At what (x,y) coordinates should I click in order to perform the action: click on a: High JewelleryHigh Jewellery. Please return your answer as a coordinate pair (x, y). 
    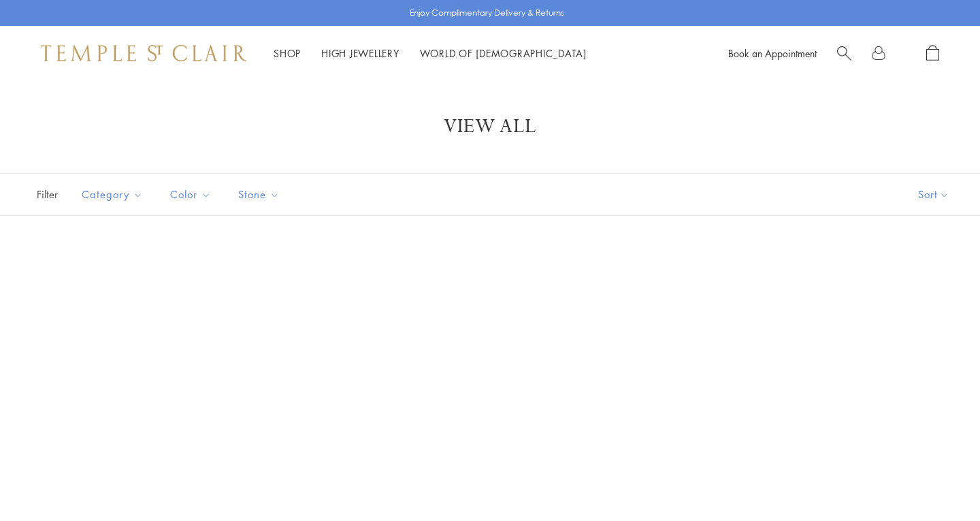
    Looking at the image, I should click on (360, 53).